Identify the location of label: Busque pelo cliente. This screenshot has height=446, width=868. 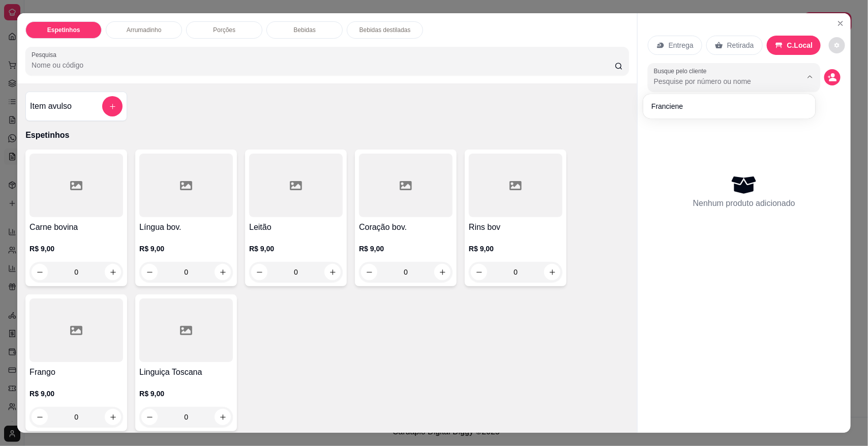
(682, 71).